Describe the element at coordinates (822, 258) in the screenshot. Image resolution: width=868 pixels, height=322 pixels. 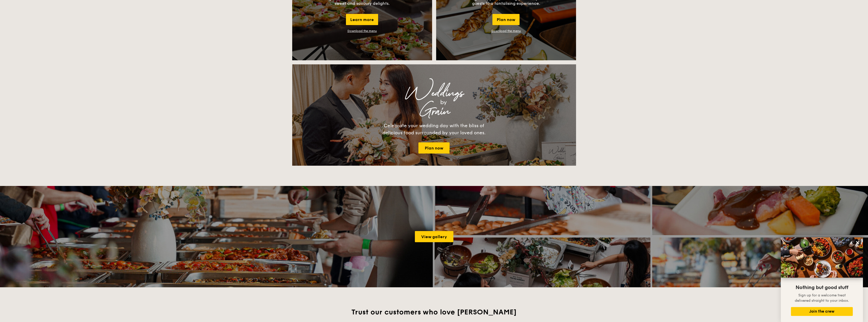
I see `img: DSC07876-Edit02-Large.jpeg` at that location.